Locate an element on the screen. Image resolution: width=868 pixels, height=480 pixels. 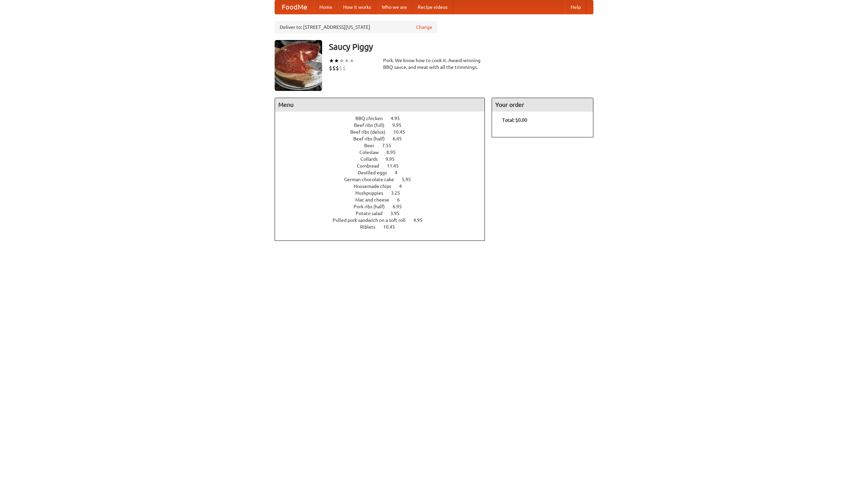
span: Beef ribs (half) is located at coordinates (372, 139).